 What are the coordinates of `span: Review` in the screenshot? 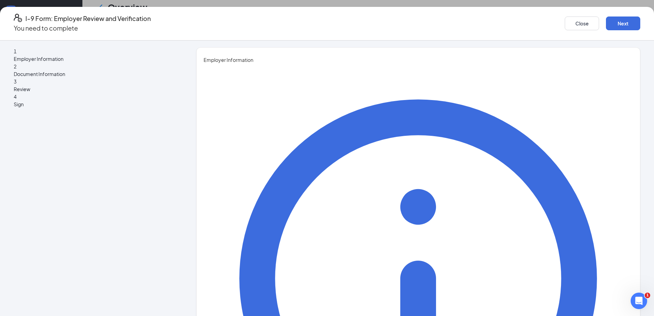 It's located at (92, 89).